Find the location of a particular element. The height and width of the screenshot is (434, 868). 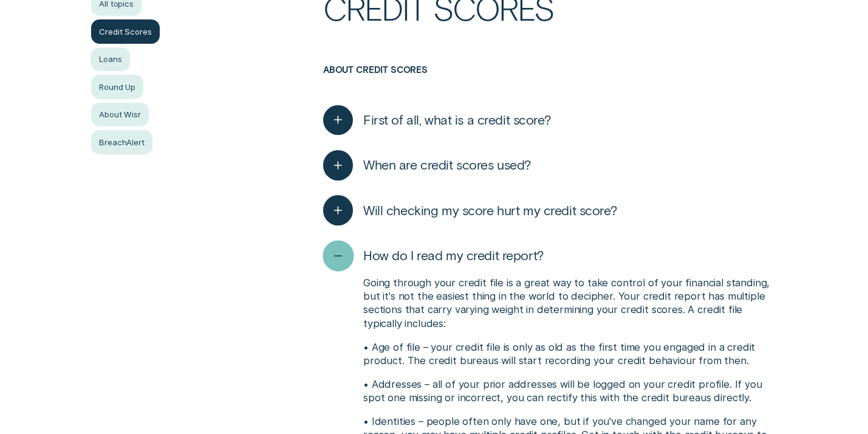

span: When are credit scores used? is located at coordinates (447, 164).